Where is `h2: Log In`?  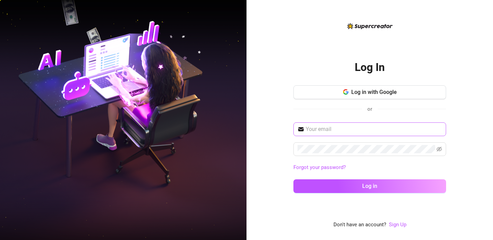 h2: Log In is located at coordinates (370, 67).